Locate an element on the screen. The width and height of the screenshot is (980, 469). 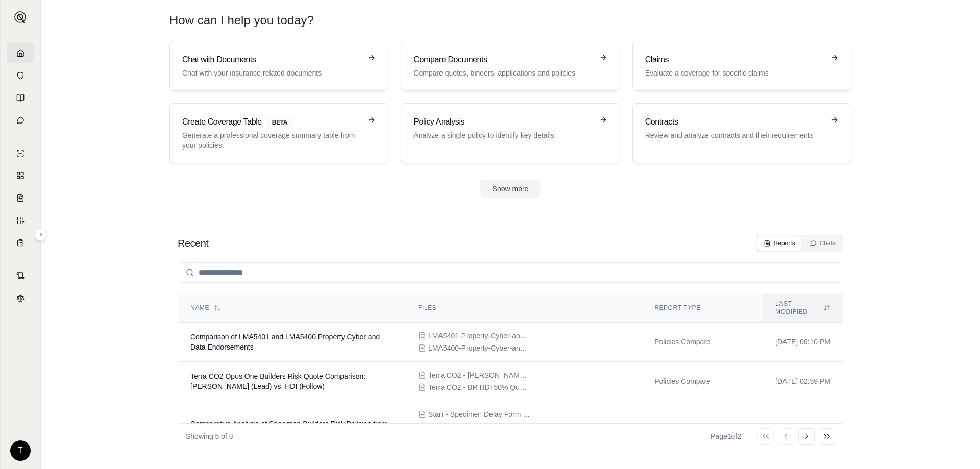
a: Policy Comparisons is located at coordinates (20, 176).